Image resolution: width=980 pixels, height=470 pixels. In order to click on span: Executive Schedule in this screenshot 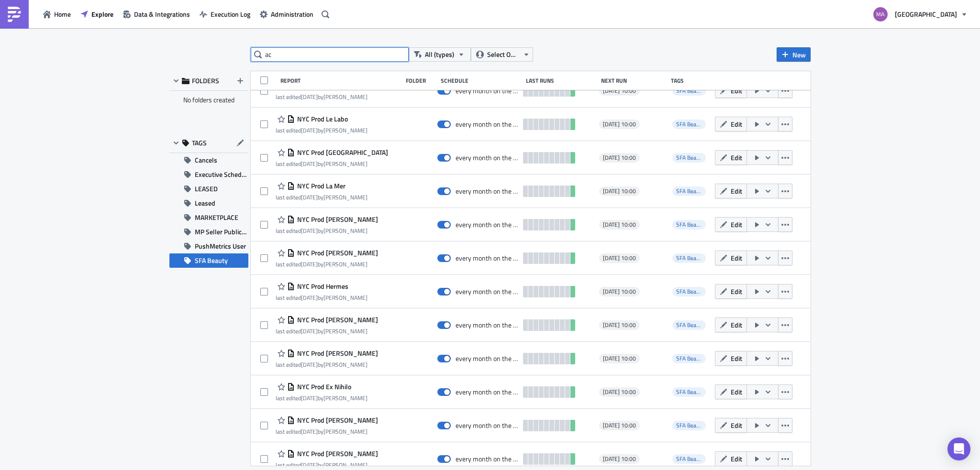, I will do `click(222, 175)`.